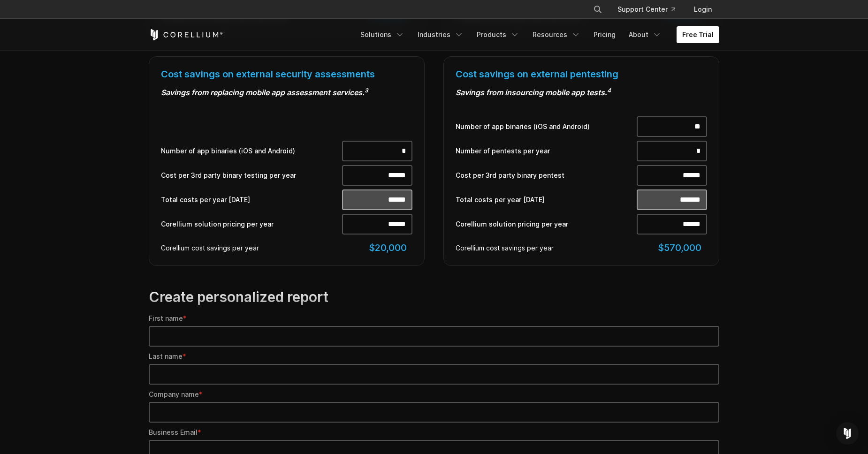 This screenshot has height=454, width=868. What do you see at coordinates (367, 90) in the screenshot?
I see `sup: 3` at bounding box center [367, 90].